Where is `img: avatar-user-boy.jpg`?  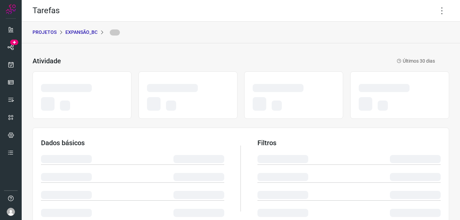 img: avatar-user-boy.jpg is located at coordinates (11, 212).